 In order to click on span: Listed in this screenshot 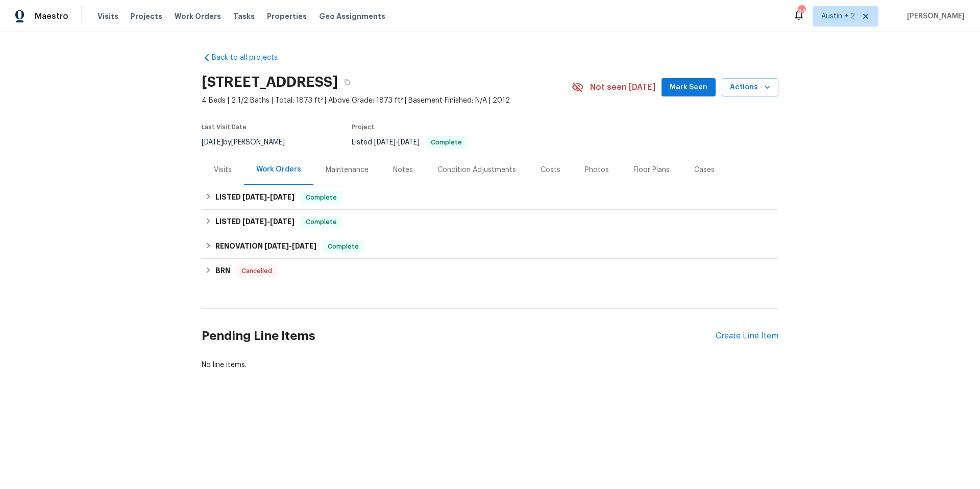, I will do `click(410, 143)`.